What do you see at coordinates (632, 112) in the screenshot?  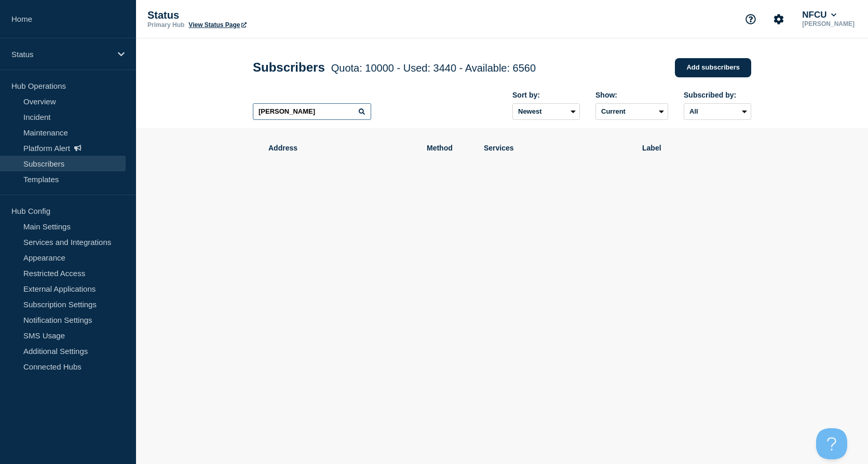 I see `select: Deleted` at bounding box center [632, 112].